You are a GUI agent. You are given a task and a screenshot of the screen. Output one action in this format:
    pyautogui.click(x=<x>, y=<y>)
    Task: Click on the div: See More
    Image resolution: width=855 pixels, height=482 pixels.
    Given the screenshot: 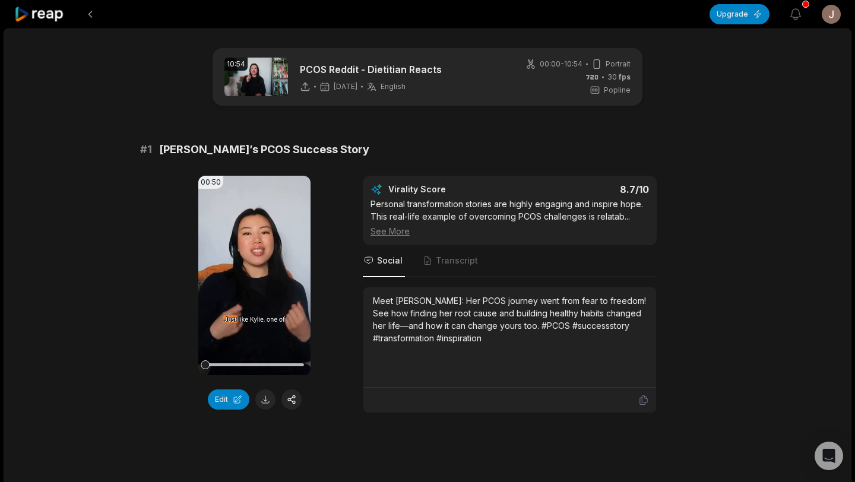 What is the action you would take?
    pyautogui.click(x=510, y=231)
    